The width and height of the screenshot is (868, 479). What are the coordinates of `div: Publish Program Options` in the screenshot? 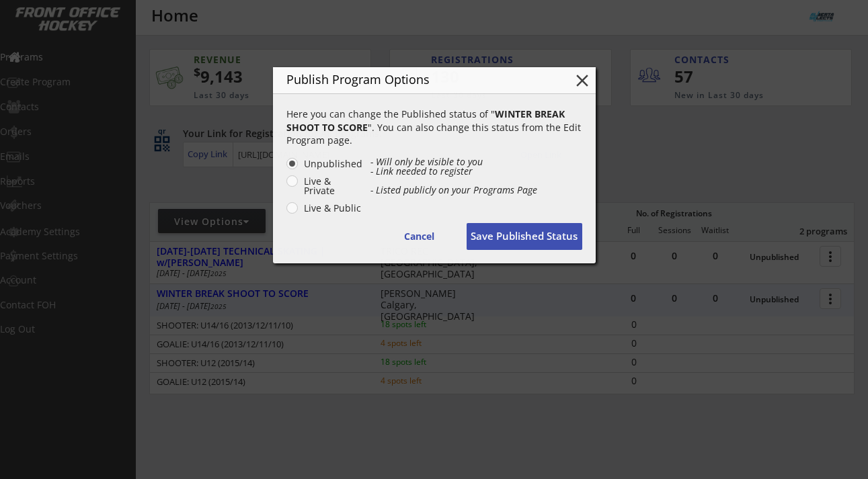 It's located at (419, 79).